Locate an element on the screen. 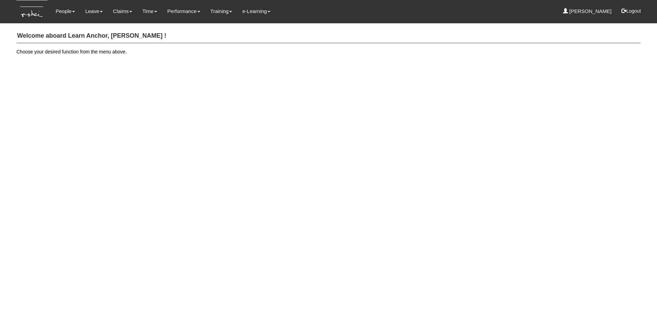  a: People is located at coordinates (65, 11).